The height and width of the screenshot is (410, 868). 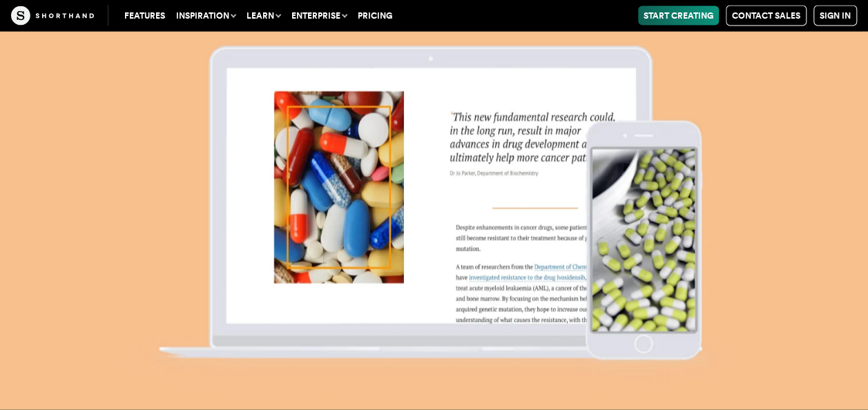 What do you see at coordinates (263, 16) in the screenshot?
I see `button: Learn` at bounding box center [263, 16].